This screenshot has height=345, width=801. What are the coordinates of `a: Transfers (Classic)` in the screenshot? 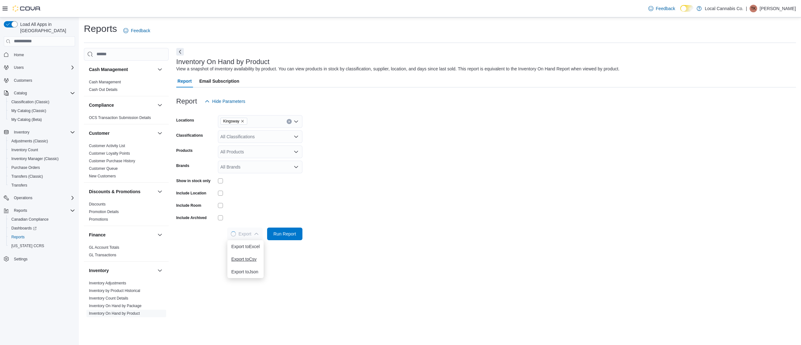 It's located at (27, 176).